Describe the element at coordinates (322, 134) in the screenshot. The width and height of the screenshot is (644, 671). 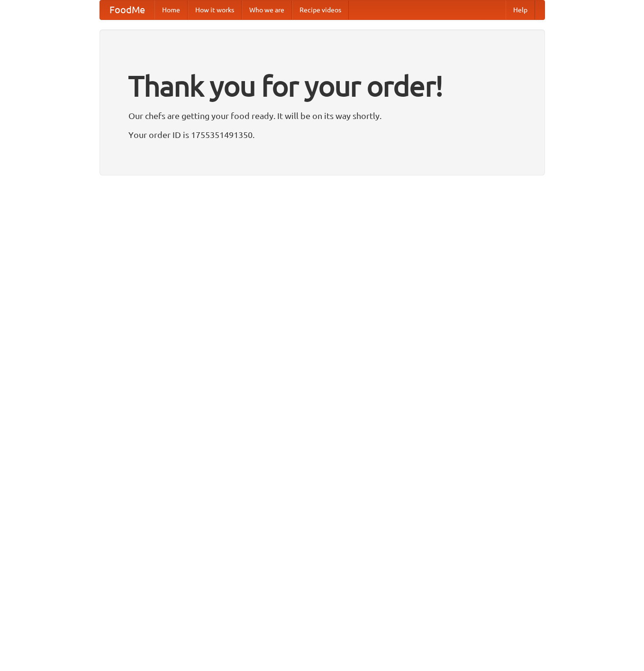
I see `p: Your order ID is 1755351491350.` at that location.